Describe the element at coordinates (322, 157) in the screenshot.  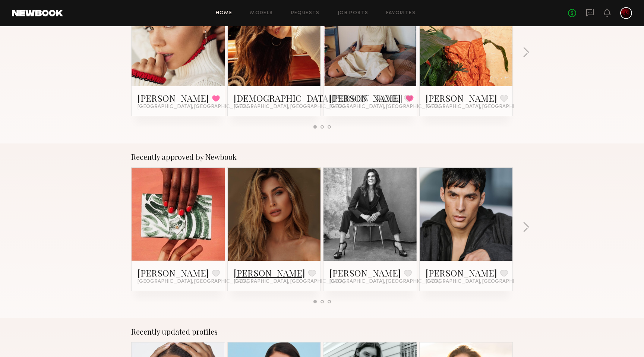
I see `div: Recently approved by Newbook` at that location.